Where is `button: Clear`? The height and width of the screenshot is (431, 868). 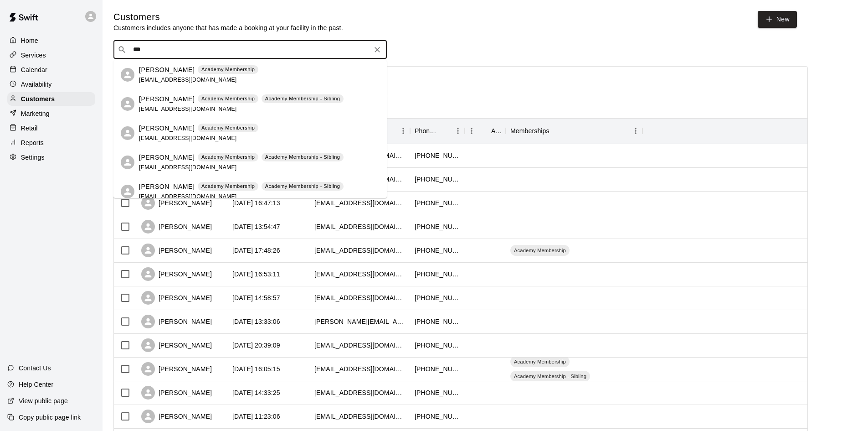 button: Clear is located at coordinates (377, 49).